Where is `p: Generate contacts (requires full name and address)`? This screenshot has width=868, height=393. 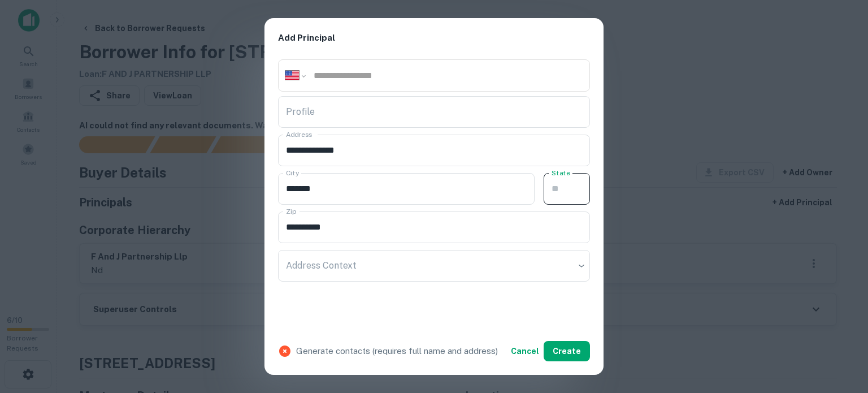
p: Generate contacts (requires full name and address) is located at coordinates (396, 351).